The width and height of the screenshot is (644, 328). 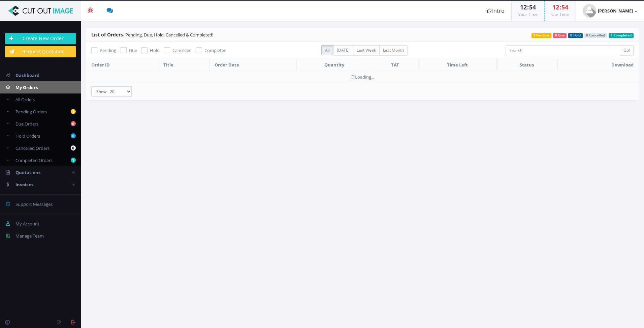 What do you see at coordinates (560, 35) in the screenshot?
I see `span: 0 Due` at bounding box center [560, 35].